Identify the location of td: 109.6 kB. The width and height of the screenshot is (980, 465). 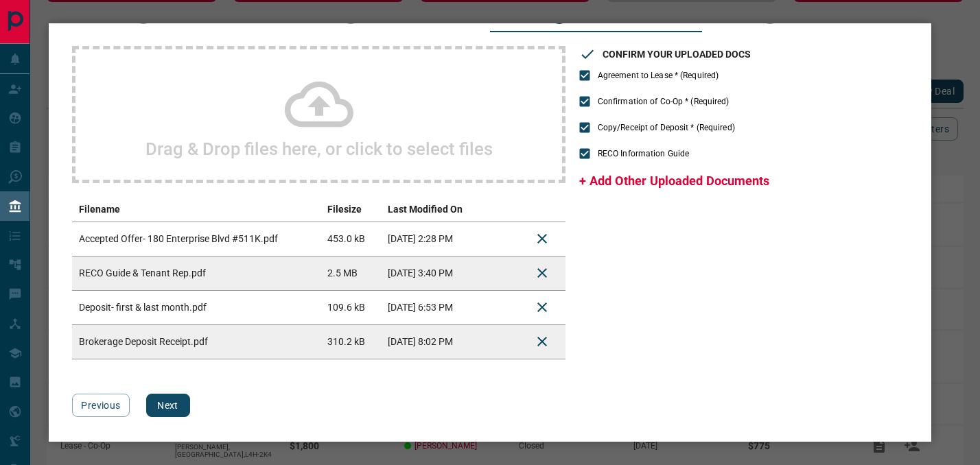
(350, 307).